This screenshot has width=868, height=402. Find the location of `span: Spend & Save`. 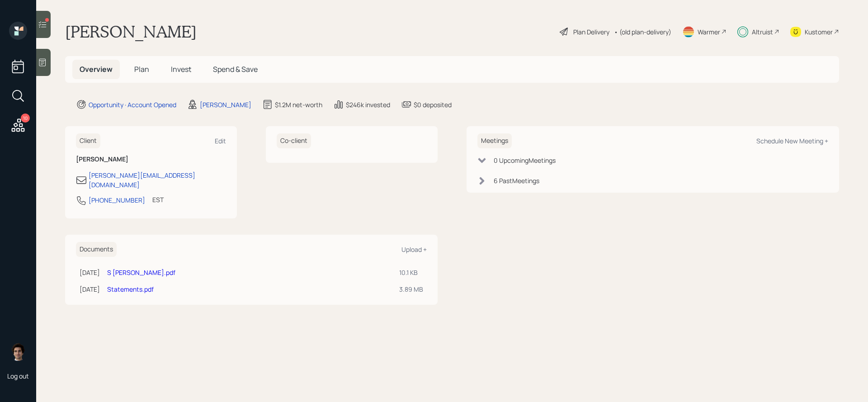

span: Spend & Save is located at coordinates (235, 69).